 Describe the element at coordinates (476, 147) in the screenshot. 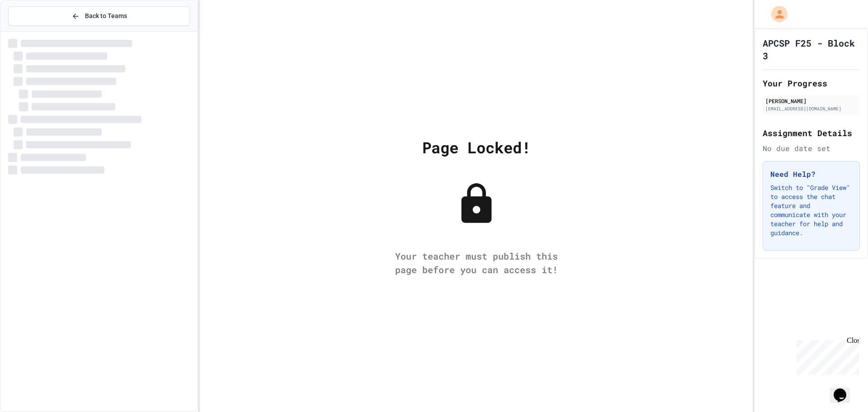

I see `div: Page Locked!` at that location.